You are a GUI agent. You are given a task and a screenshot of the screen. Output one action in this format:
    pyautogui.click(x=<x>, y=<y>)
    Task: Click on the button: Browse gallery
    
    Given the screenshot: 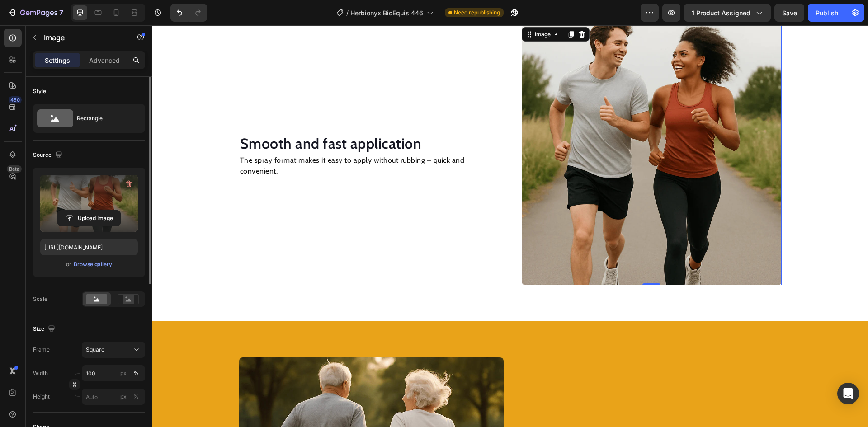 What is the action you would take?
    pyautogui.click(x=93, y=265)
    